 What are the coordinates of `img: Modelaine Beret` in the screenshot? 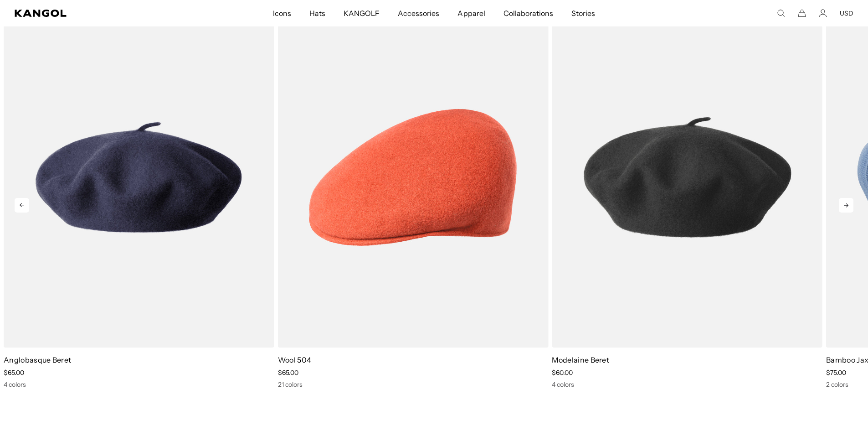 It's located at (687, 177).